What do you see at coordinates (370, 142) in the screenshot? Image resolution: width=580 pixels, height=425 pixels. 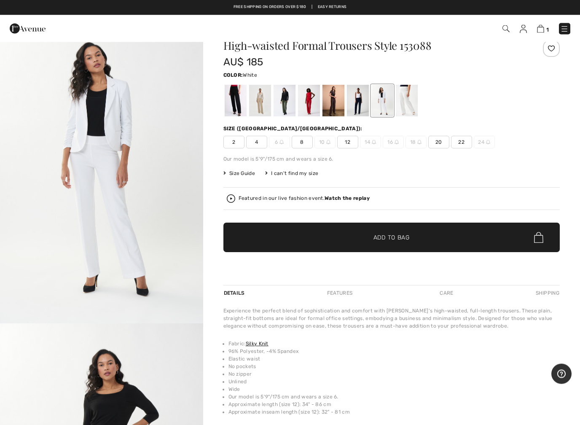 I see `span: 14` at bounding box center [370, 142].